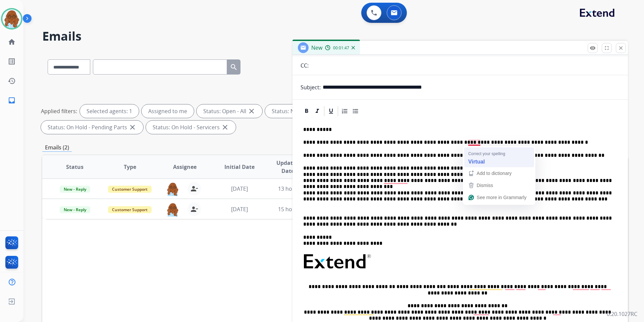 The height and width of the screenshot is (322, 644). I want to click on mat-icon: history, so click(12, 81).